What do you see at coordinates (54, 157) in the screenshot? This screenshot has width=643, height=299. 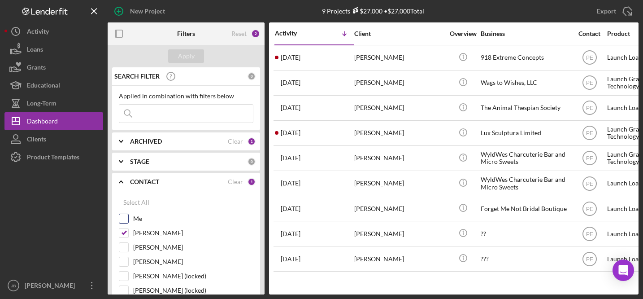 I see `a: Product Templates` at bounding box center [54, 157].